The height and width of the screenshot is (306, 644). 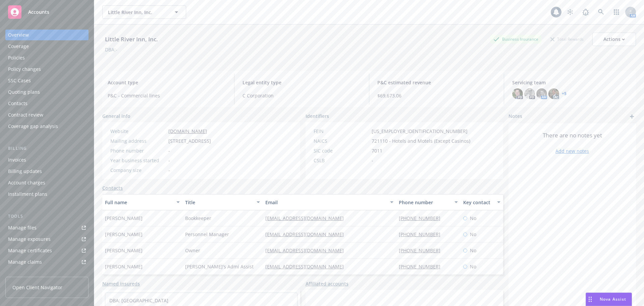 I want to click on a: Contract review, so click(x=47, y=115).